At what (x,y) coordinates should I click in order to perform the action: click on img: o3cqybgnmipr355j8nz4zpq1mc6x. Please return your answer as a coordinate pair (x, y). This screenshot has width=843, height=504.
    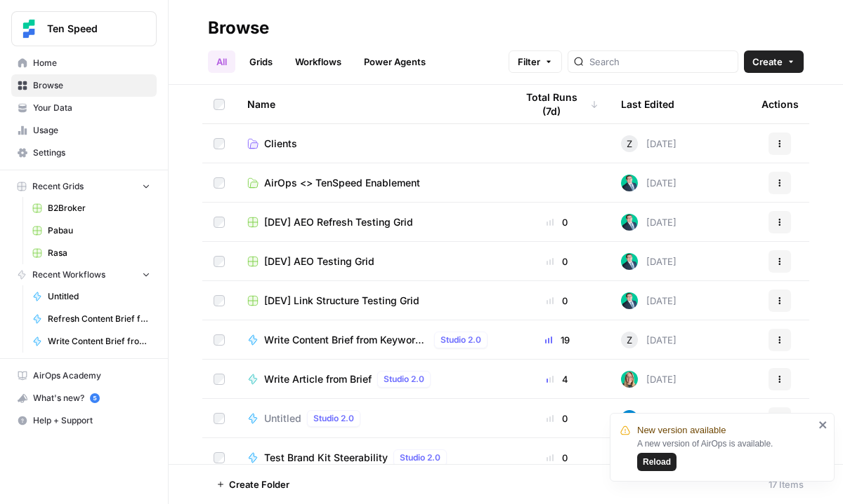
    Looking at the image, I should click on (630, 419).